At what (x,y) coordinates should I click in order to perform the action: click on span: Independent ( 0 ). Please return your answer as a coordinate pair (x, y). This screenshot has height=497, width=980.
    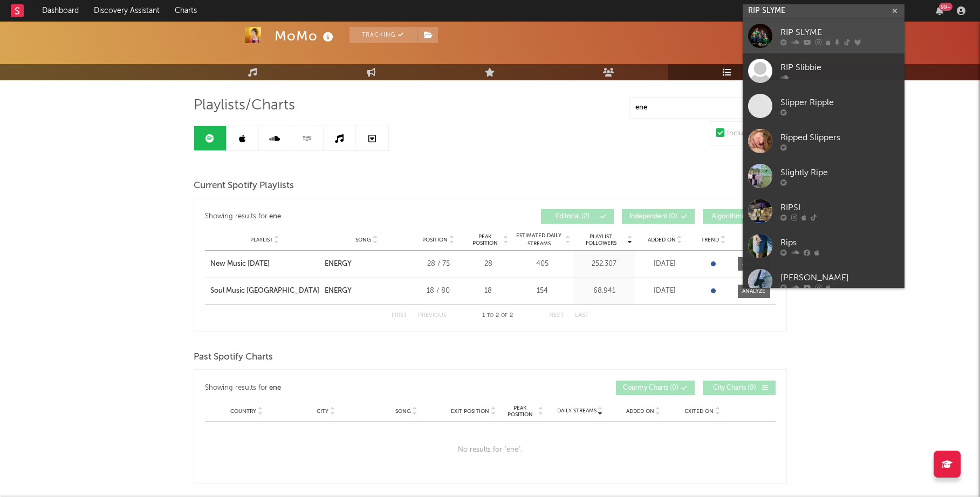
    Looking at the image, I should click on (654, 217).